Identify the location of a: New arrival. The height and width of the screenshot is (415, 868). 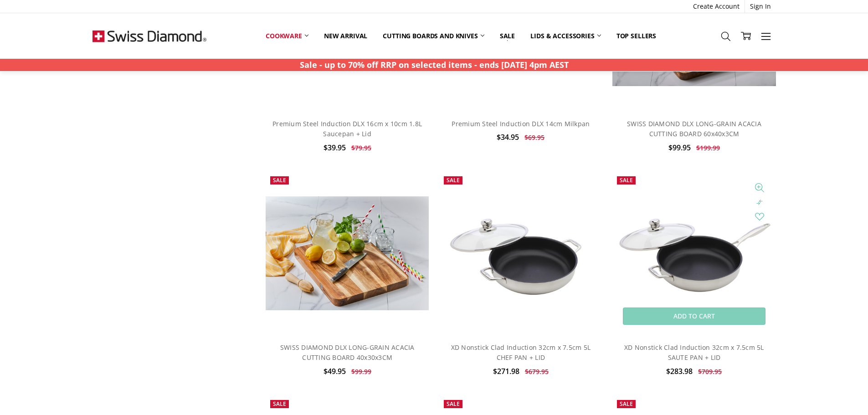
(345, 36).